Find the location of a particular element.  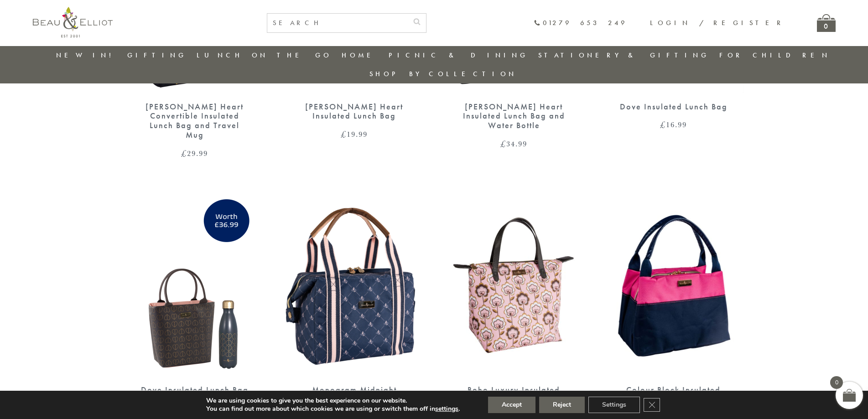

img: Colour Block Insulated Lunch Bag is located at coordinates (674, 285).